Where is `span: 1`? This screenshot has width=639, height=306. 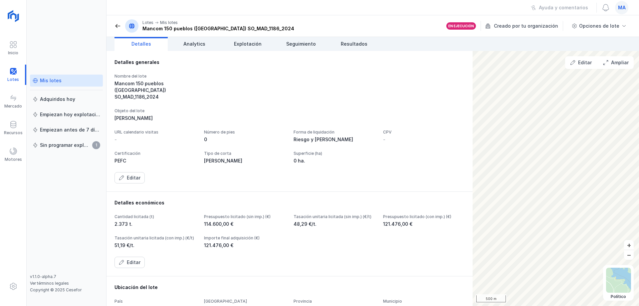
span: 1 is located at coordinates (96, 145).